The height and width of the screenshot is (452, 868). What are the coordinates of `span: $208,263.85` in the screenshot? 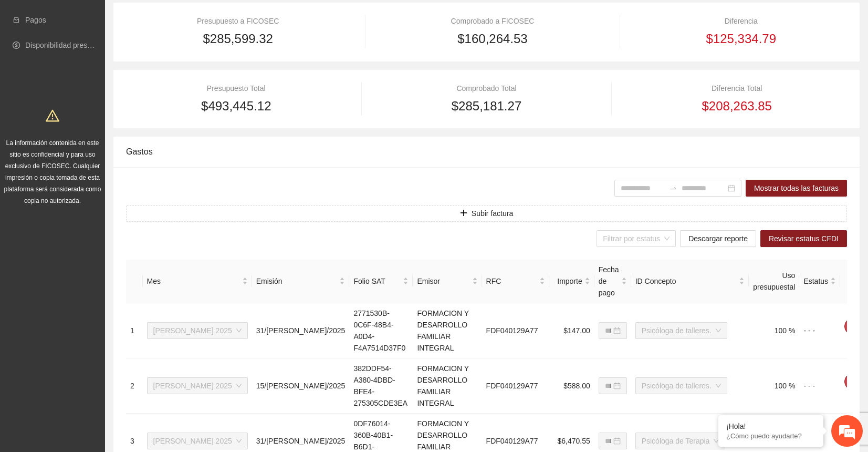 It's located at (736, 106).